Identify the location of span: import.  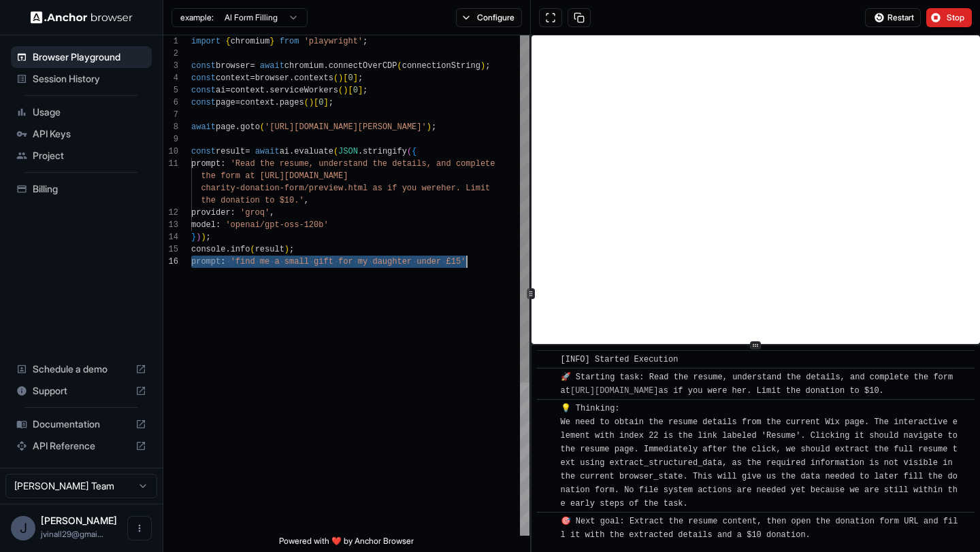
(205, 42).